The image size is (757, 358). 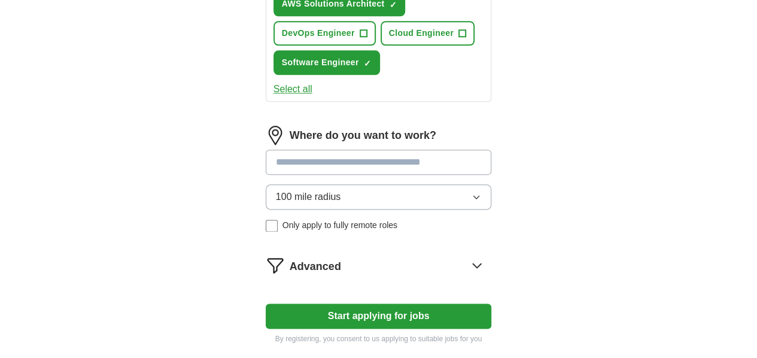 I want to click on img: location.png, so click(x=275, y=135).